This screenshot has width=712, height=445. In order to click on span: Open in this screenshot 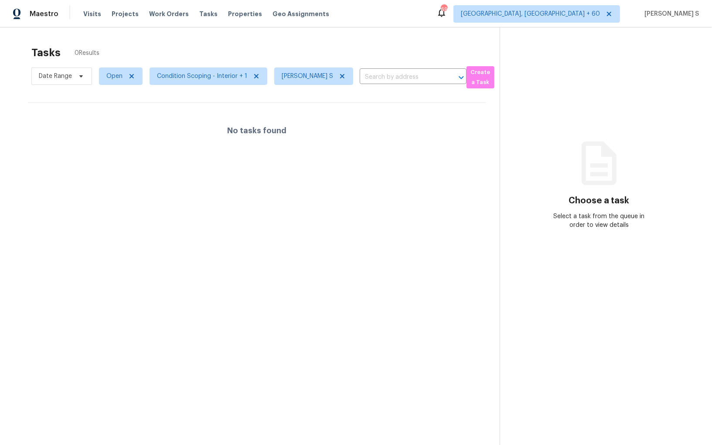, I will do `click(114, 76)`.